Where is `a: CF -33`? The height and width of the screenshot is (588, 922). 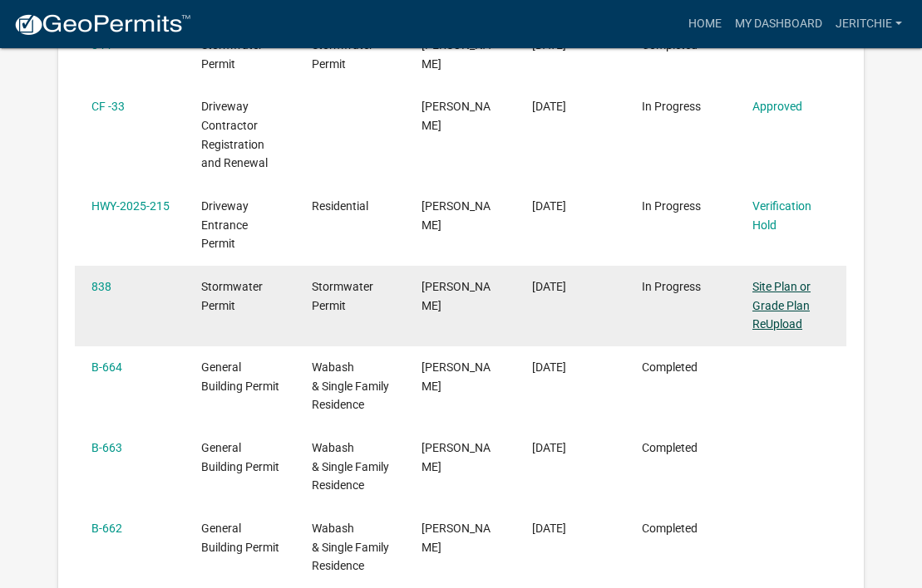
a: CF -33 is located at coordinates (108, 106).